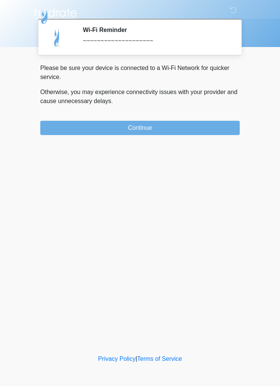 This screenshot has height=386, width=280. What do you see at coordinates (140, 73) in the screenshot?
I see `p: Please be sure your device is connected to a Wi-Fi Network for quicker service.` at bounding box center [140, 73].